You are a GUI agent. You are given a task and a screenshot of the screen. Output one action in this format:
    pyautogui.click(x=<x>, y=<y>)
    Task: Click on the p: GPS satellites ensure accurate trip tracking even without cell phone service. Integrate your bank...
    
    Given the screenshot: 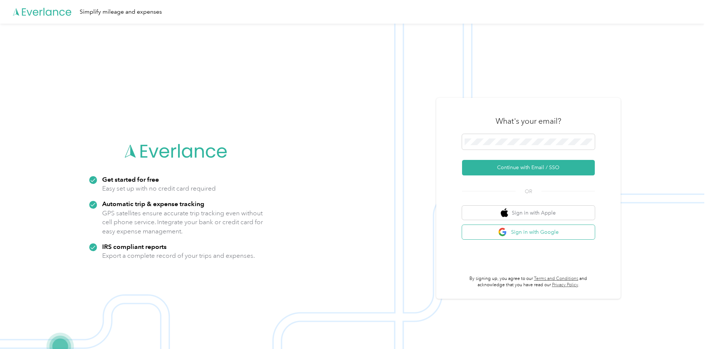 What is the action you would take?
    pyautogui.click(x=183, y=222)
    